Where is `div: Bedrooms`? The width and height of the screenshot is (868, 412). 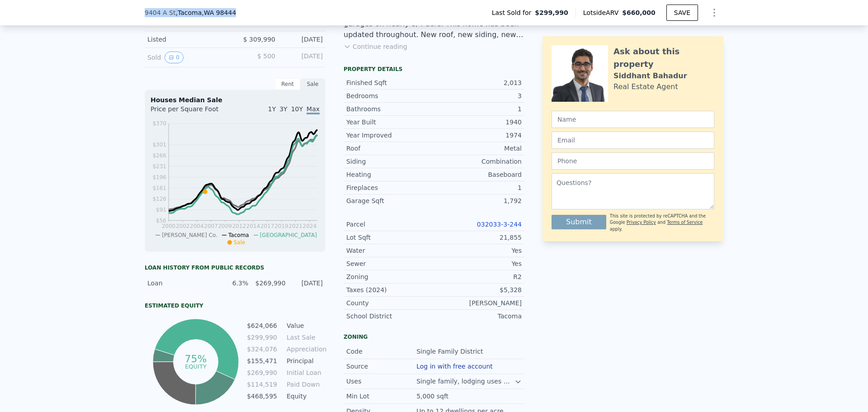 div: Bedrooms is located at coordinates (390, 96).